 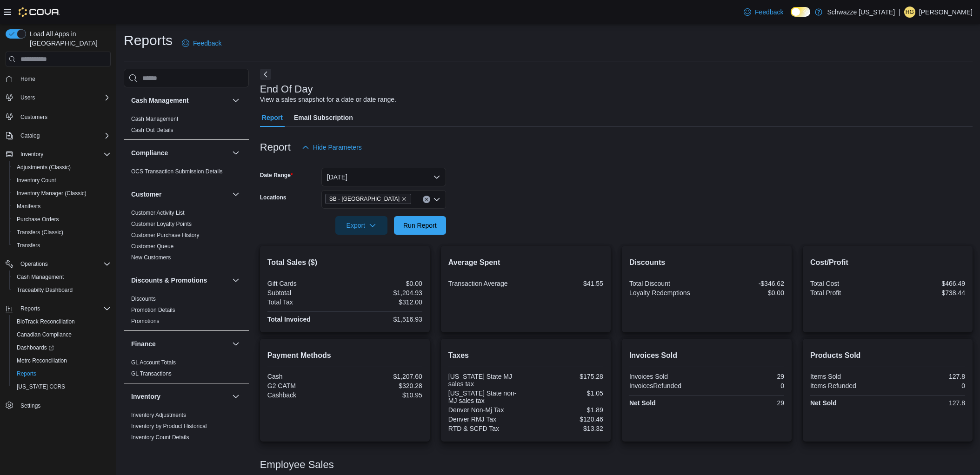 What do you see at coordinates (158, 415) in the screenshot?
I see `a: Inventory Adjustments` at bounding box center [158, 415].